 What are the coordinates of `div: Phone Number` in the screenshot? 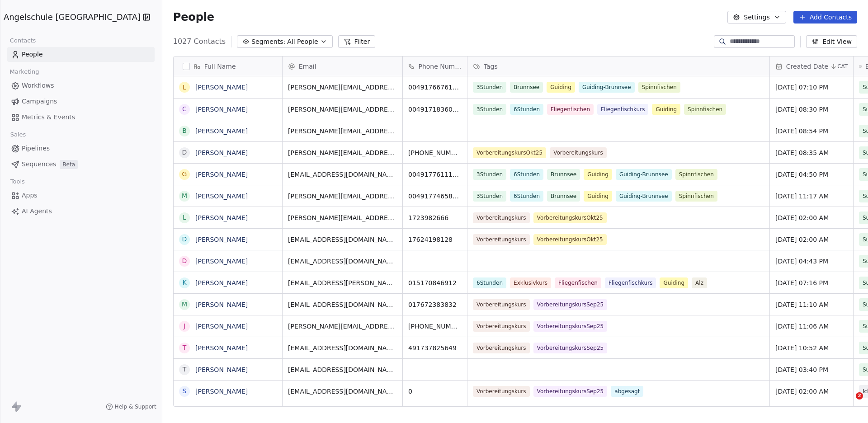 It's located at (435, 66).